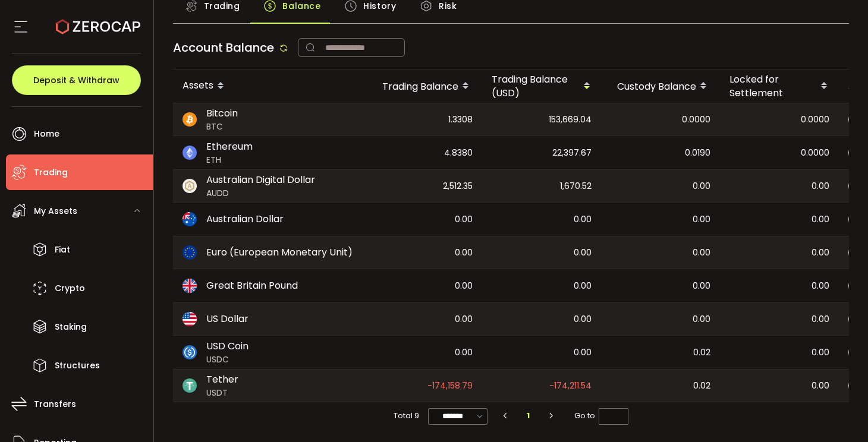  What do you see at coordinates (268, 86) in the screenshot?
I see `div: Assets` at bounding box center [268, 86].